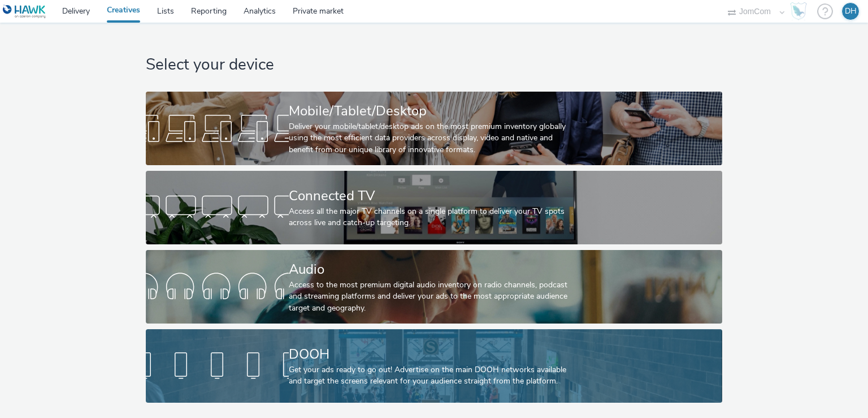 Image resolution: width=868 pixels, height=418 pixels. What do you see at coordinates (433, 128) in the screenshot?
I see `a: Mobile/Tablet/DesktopDeliver your mobile/tablet/desktop ads on the most premium inventory globall...` at bounding box center [433, 128].